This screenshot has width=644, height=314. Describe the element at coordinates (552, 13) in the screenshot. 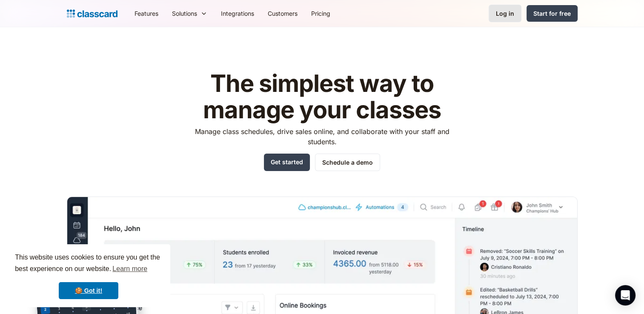

I see `a: Start for free` at that location.